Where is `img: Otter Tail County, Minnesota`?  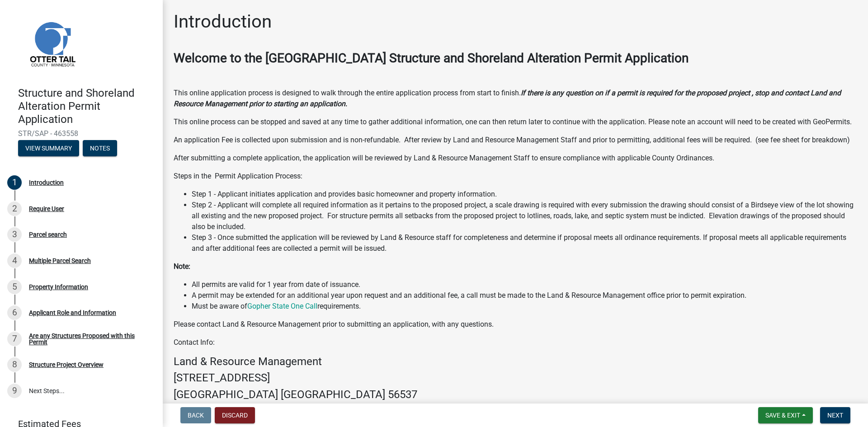
img: Otter Tail County, Minnesota is located at coordinates (52, 44).